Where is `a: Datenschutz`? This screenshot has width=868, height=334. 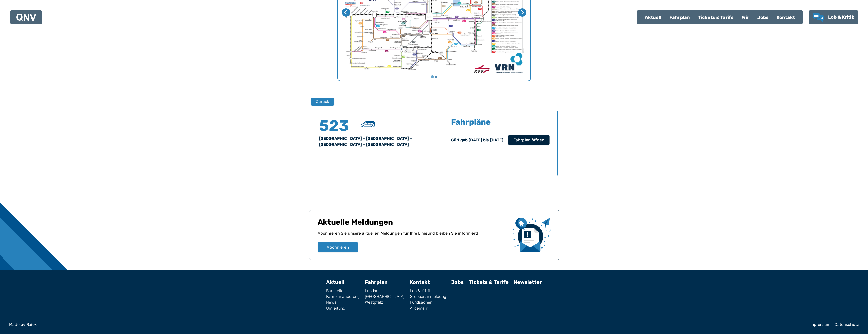 a: Datenschutz is located at coordinates (847, 324).